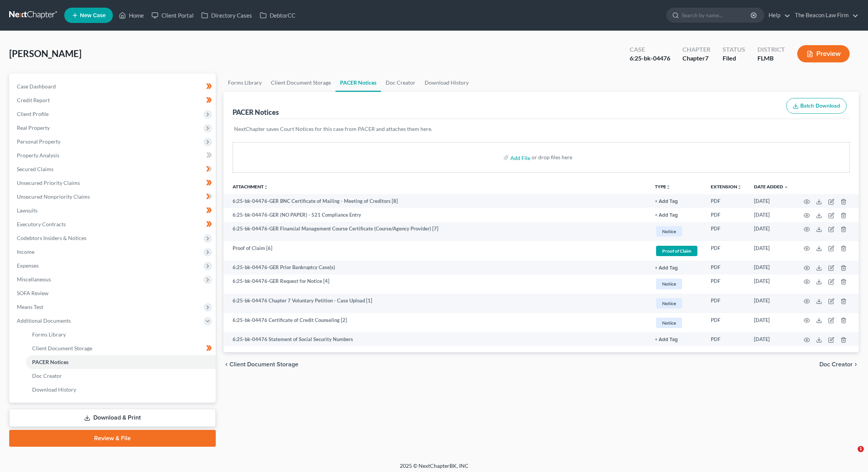 The height and width of the screenshot is (472, 868). What do you see at coordinates (35, 169) in the screenshot?
I see `span: Secured Claims` at bounding box center [35, 169].